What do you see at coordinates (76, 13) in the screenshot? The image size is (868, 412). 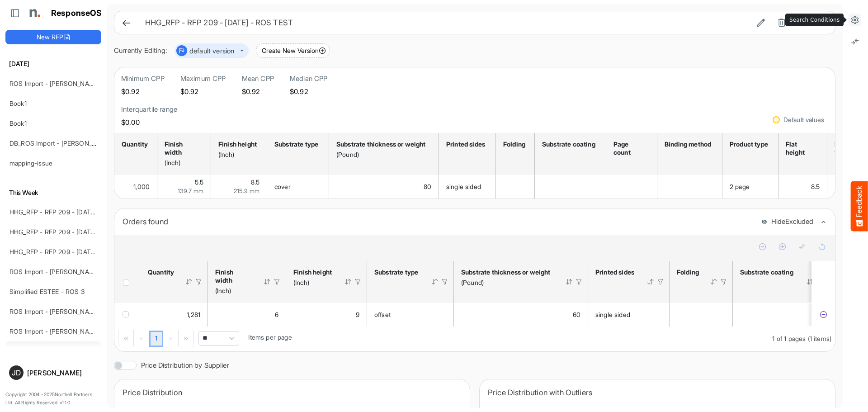 I see `h1: ResponseOS` at bounding box center [76, 13].